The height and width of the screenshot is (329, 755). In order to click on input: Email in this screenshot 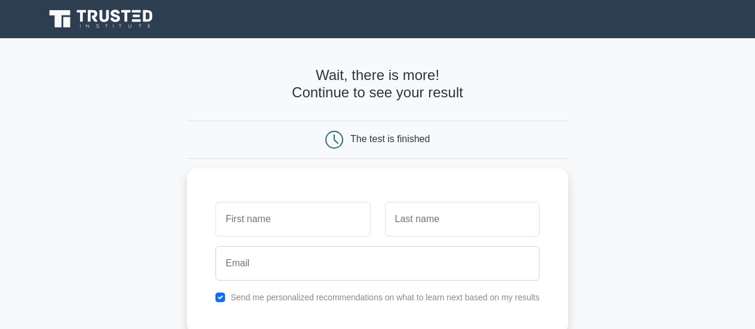, I will do `click(377, 263)`.